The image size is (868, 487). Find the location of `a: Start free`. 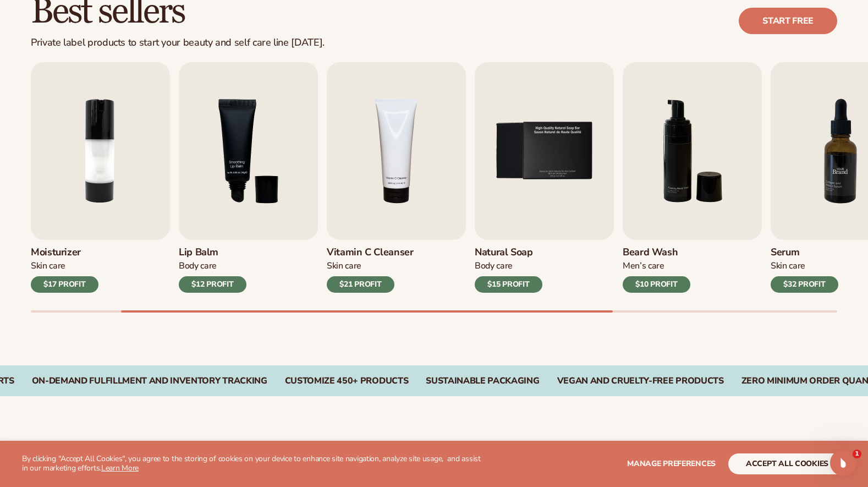

a: Start free is located at coordinates (788, 21).